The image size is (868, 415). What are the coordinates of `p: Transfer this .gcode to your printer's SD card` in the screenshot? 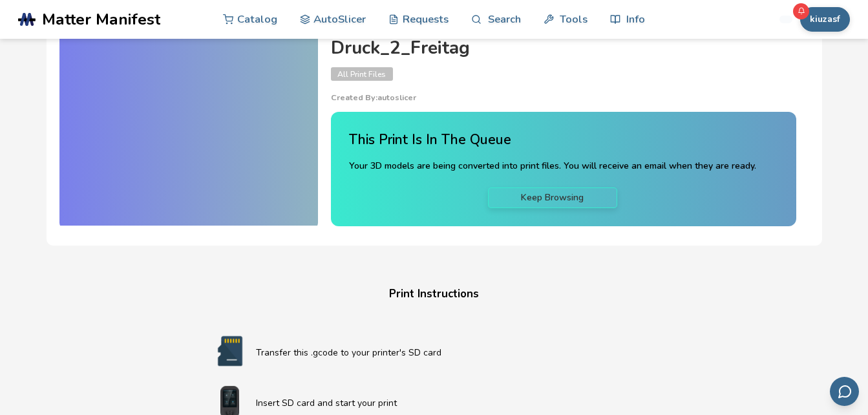 It's located at (460, 353).